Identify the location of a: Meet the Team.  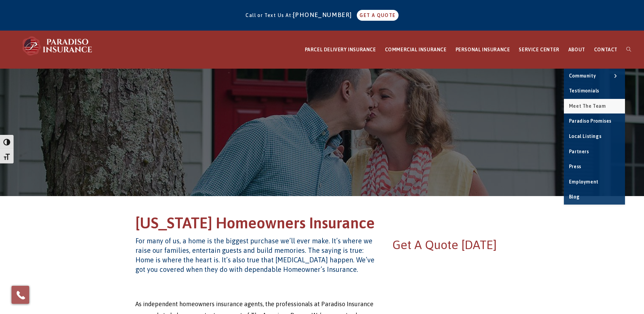
(594, 106).